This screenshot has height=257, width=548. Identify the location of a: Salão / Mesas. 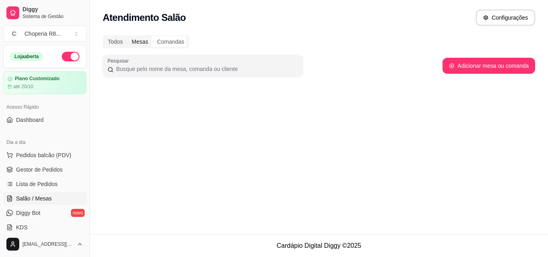
(45, 199).